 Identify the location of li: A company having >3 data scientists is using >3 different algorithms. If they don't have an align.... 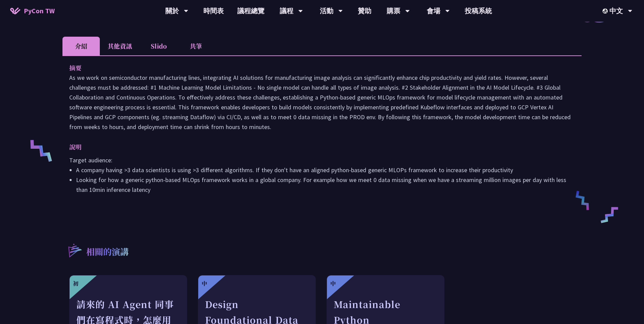
(325, 170).